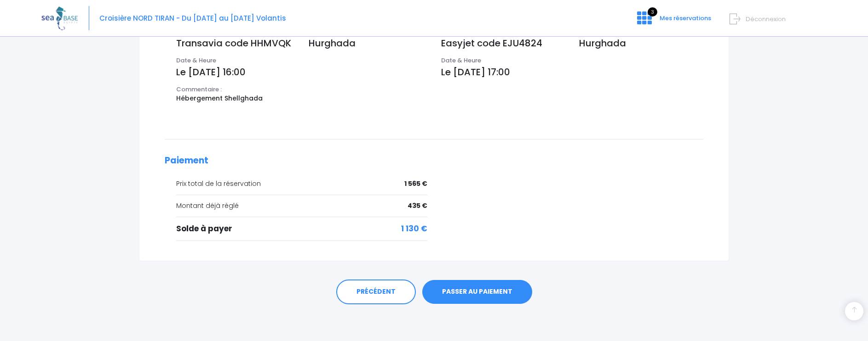  I want to click on a: PRÉCÉDENT, so click(375, 292).